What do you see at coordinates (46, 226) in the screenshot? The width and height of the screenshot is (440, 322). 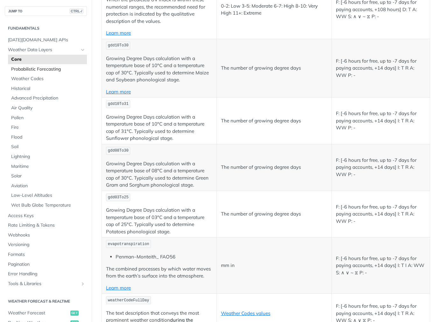 I see `span: Rate Limiting & Tokens` at bounding box center [46, 226].